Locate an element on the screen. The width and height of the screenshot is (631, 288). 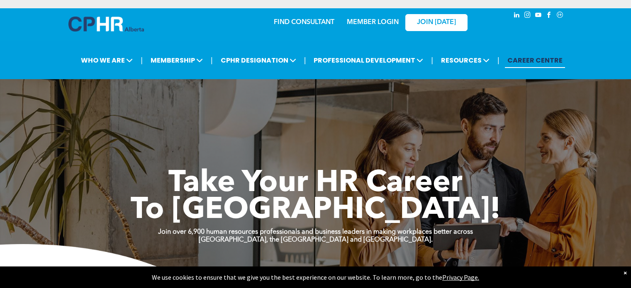
span: CPHR DESIGNATION is located at coordinates (259, 60).